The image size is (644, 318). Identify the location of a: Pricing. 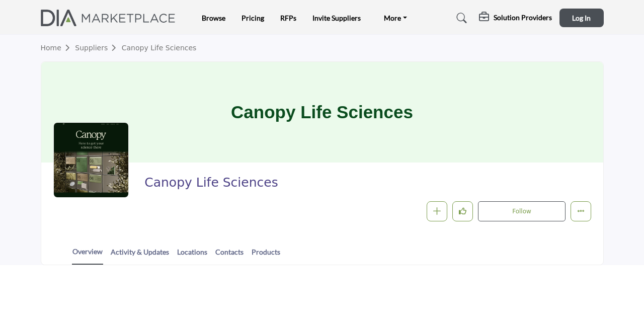
(252, 17).